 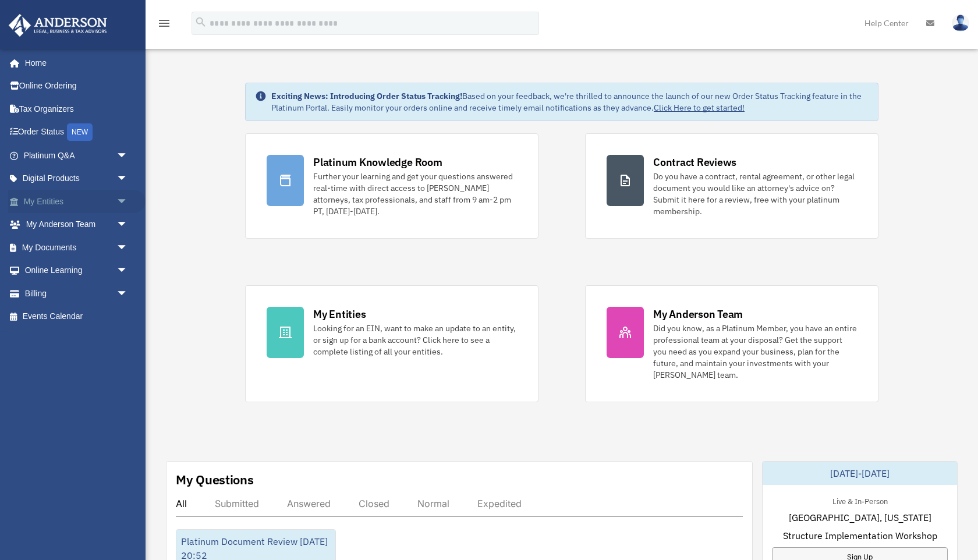 What do you see at coordinates (378, 162) in the screenshot?
I see `div: Platinum Knowledge Room` at bounding box center [378, 162].